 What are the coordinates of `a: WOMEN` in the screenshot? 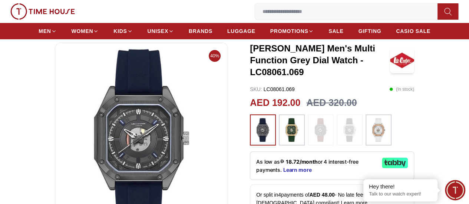 It's located at (85, 31).